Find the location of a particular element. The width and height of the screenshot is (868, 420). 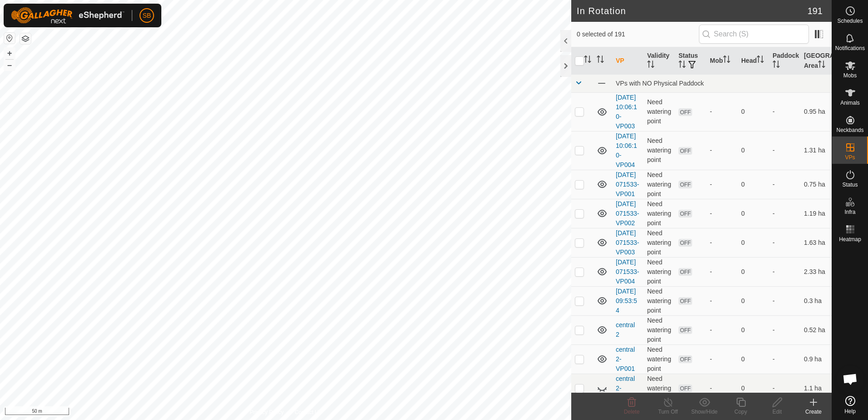

button: Map Layers is located at coordinates (26, 39).